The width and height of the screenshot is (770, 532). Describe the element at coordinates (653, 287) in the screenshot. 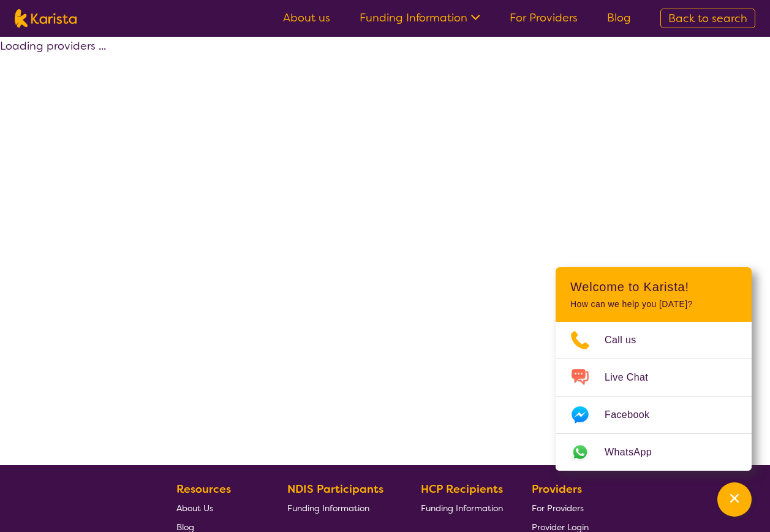

I see `h2: Welcome to Karista!` at that location.